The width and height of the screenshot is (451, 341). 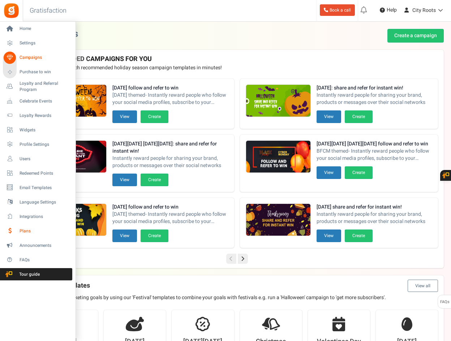 What do you see at coordinates (388, 10) in the screenshot?
I see `a: Help` at bounding box center [388, 10].